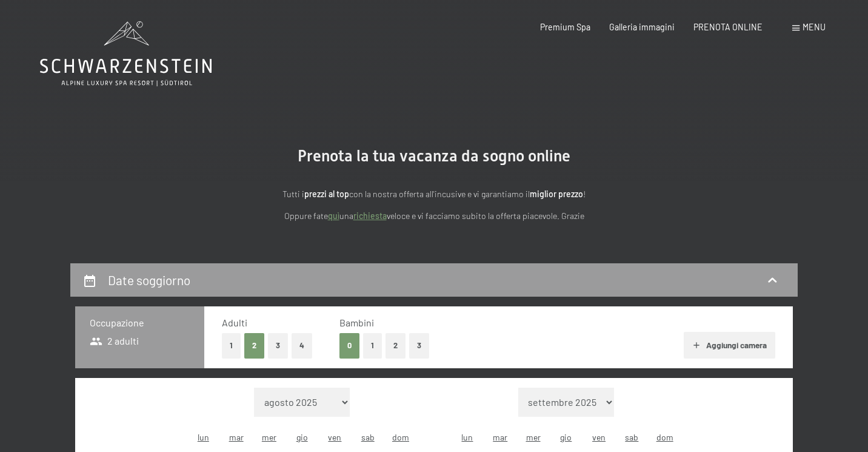  I want to click on a: PRENOTA ONLINE, so click(728, 27).